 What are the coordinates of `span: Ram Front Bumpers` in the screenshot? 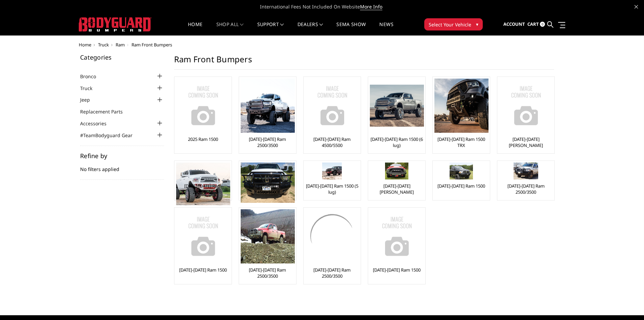 It's located at (152, 45).